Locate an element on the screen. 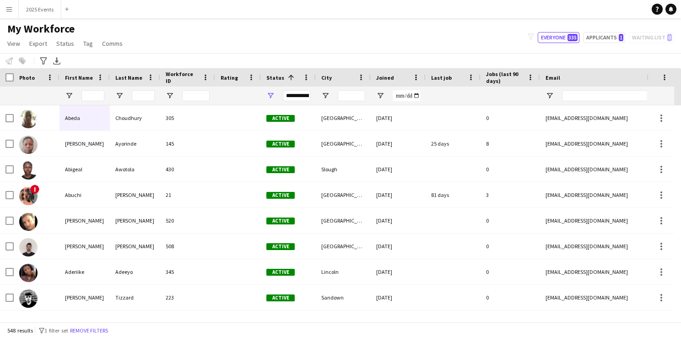  div: Abuchi is located at coordinates (85, 195).